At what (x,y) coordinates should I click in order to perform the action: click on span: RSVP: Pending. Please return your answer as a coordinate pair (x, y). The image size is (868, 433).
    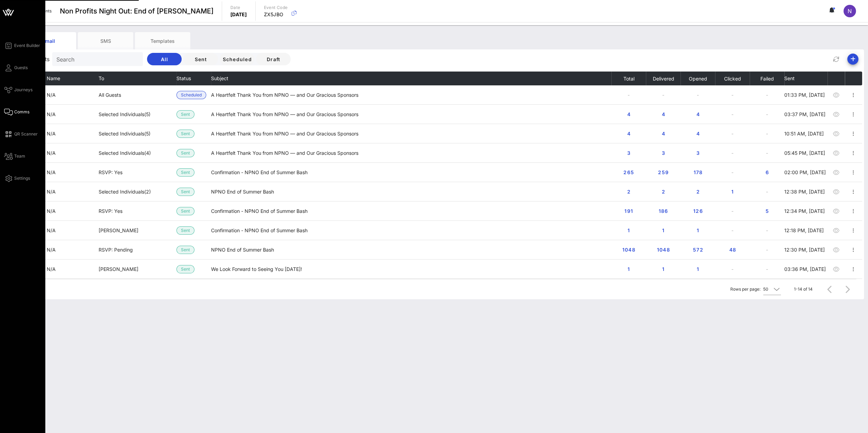
    Looking at the image, I should click on (115, 250).